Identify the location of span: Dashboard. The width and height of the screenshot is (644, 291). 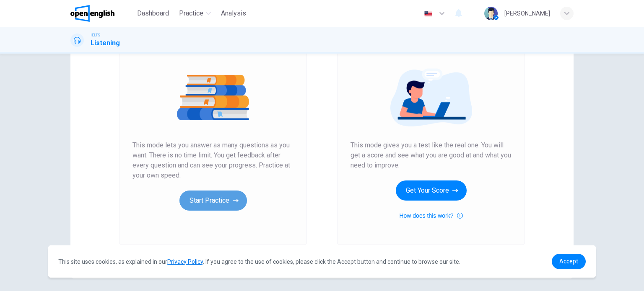
(153, 13).